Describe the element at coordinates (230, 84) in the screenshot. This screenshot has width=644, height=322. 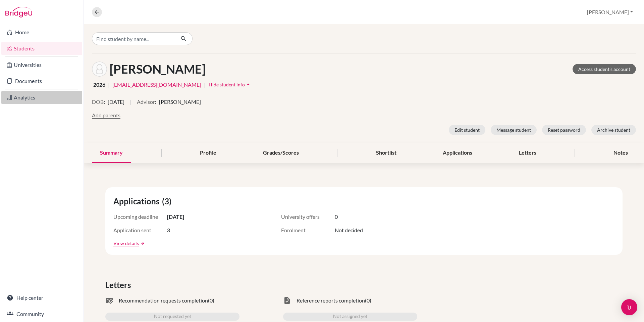
I see `button: Hide student infoarrow_drop_up` at that location.